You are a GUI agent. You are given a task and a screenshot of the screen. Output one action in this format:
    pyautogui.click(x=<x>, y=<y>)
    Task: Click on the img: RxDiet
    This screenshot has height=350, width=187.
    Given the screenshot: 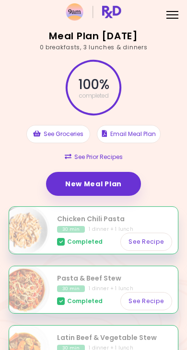 What is the action you would take?
    pyautogui.click(x=93, y=12)
    